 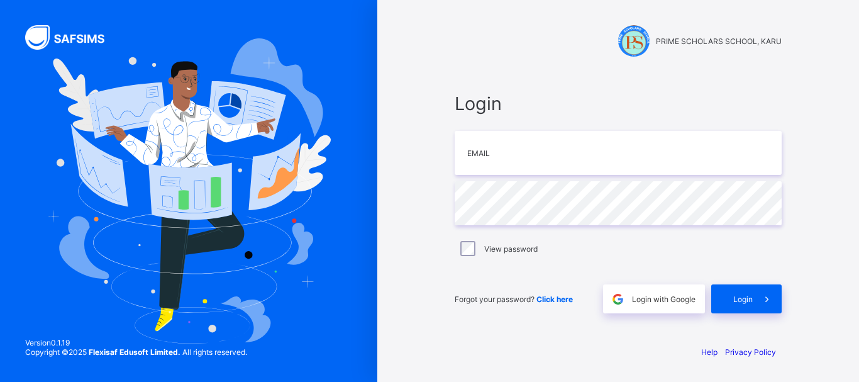 What do you see at coordinates (750, 351) in the screenshot?
I see `a: Privacy Policy` at bounding box center [750, 351].